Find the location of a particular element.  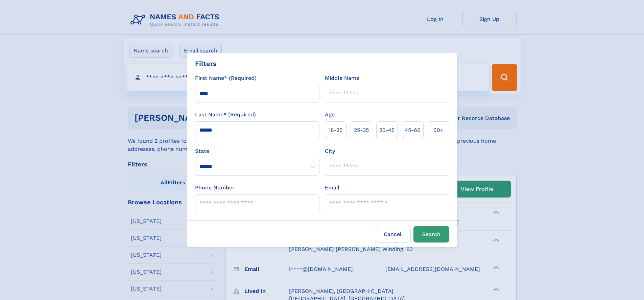

label: First Name* (Required) is located at coordinates (226, 78).